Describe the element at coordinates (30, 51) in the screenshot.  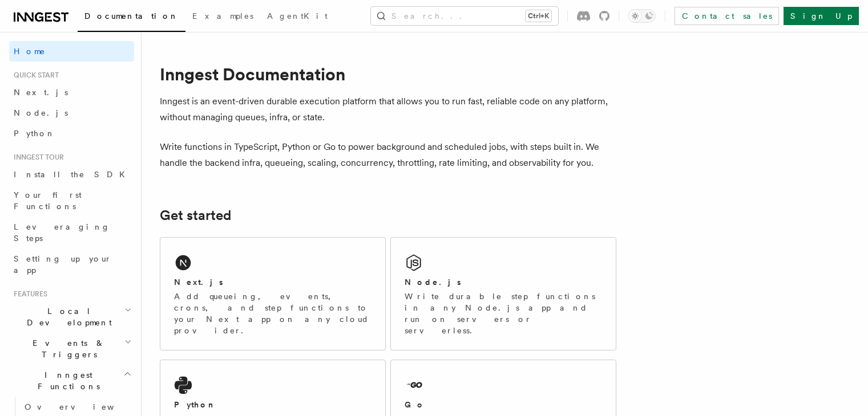
I see `span: Home` at that location.